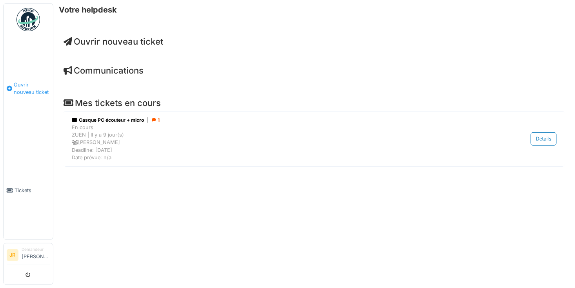 This screenshot has width=575, height=288. Describe the element at coordinates (156, 120) in the screenshot. I see `div: 1` at that location.